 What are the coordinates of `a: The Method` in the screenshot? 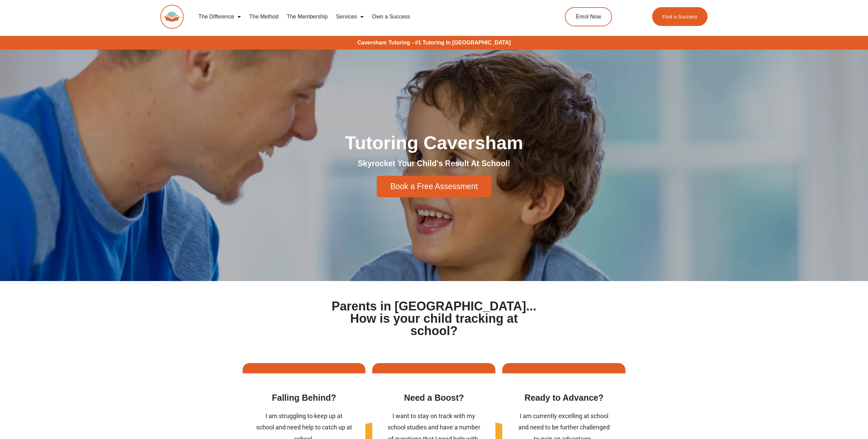 It's located at (264, 17).